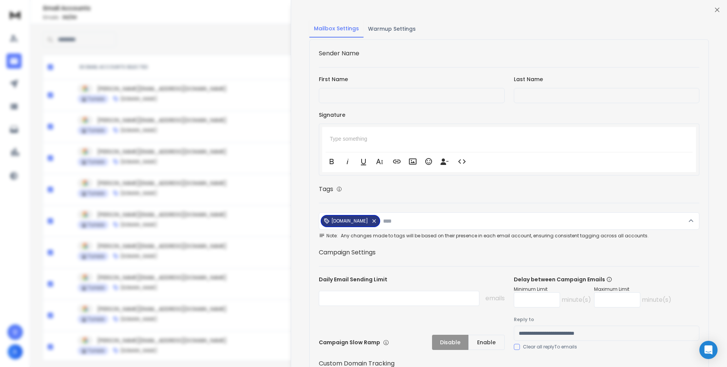 The height and width of the screenshot is (367, 727). Describe the element at coordinates (412, 79) in the screenshot. I see `label: First Name` at that location.